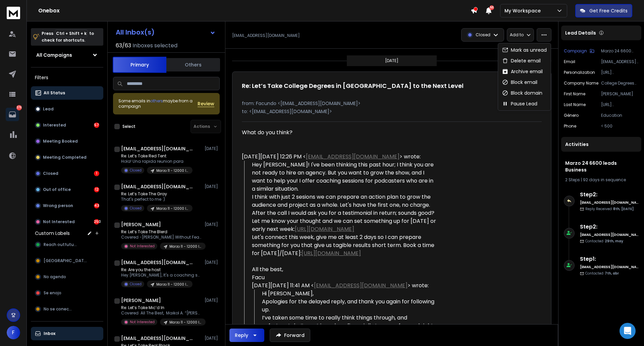 The image size is (644, 346). I want to click on p: Lead, so click(48, 109).